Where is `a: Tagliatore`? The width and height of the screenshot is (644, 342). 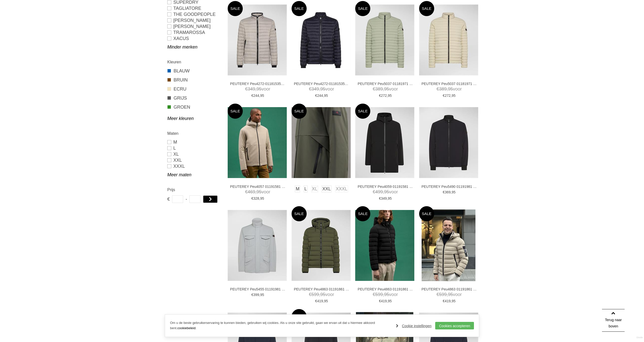 a: Tagliatore is located at coordinates (194, 8).